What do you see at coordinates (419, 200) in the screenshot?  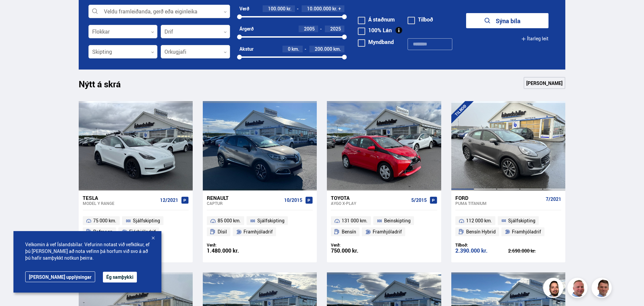 I see `span: 5/2015` at bounding box center [419, 200].